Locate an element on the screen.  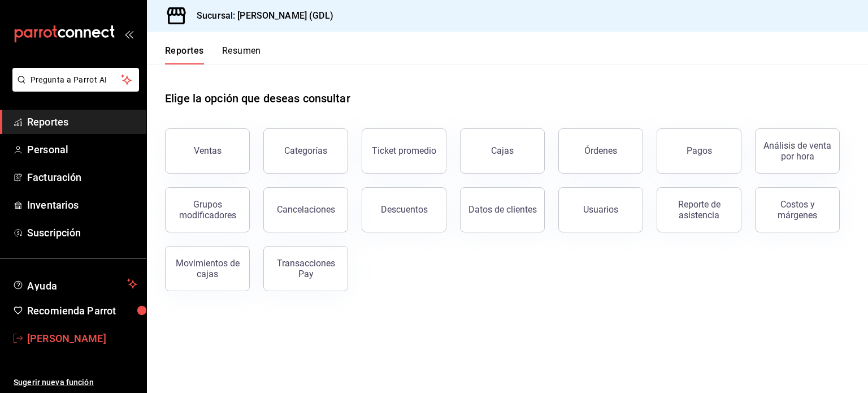
button: Movimientos de cajas is located at coordinates (208, 269).